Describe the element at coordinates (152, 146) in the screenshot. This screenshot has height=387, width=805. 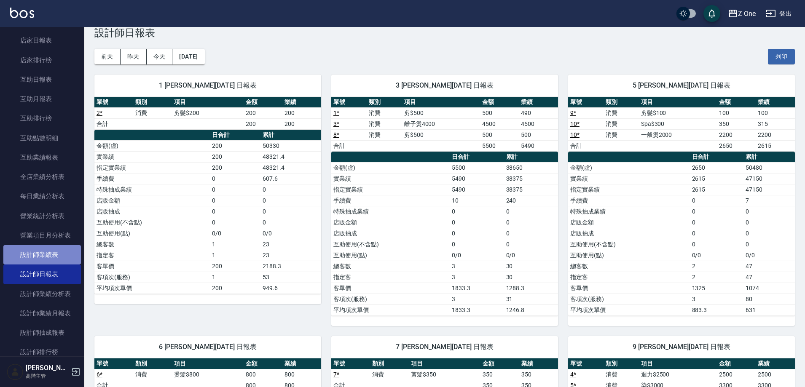
I see `td: 金額(虛)` at that location.